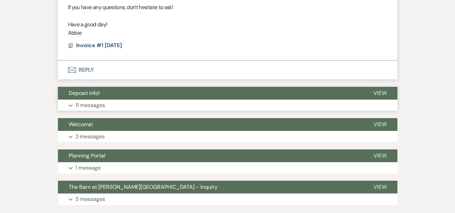  Describe the element at coordinates (228, 137) in the screenshot. I see `button: 3 messages` at that location.